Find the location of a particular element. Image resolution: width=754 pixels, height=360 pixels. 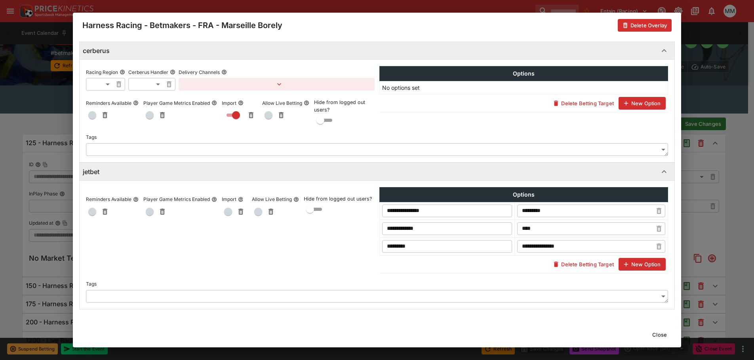

button: Cerberus Handler is located at coordinates (173, 72).